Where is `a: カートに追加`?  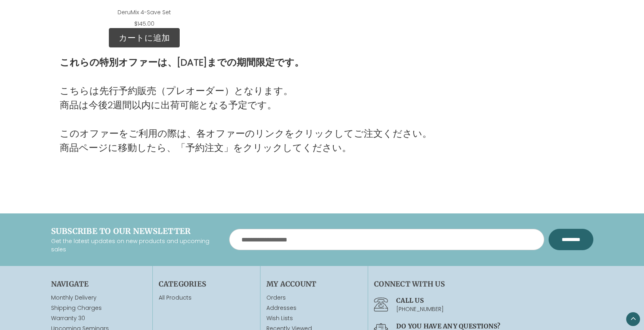 a: カートに追加 is located at coordinates (144, 38).